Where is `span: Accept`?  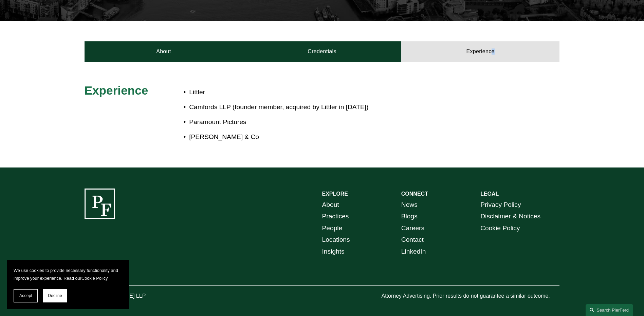
span: Accept is located at coordinates (26, 296).